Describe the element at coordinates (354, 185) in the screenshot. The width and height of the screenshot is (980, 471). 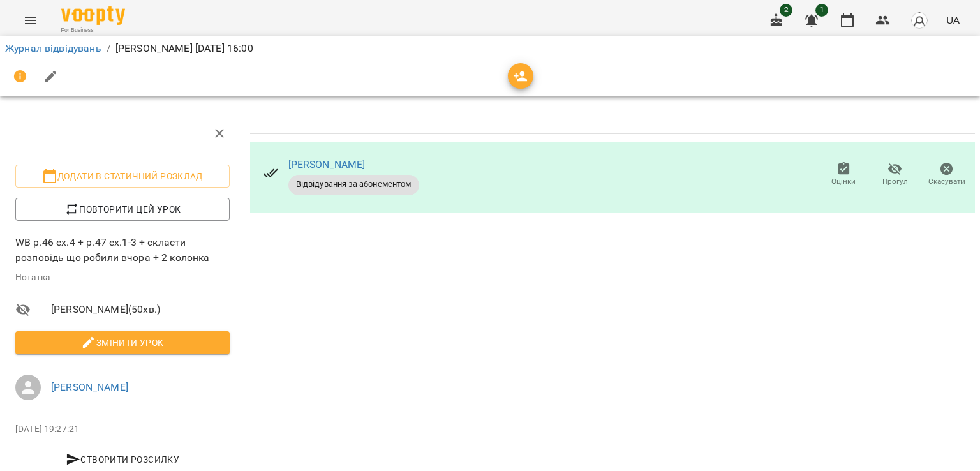
I see `span: Відвідування за абонементом` at that location.